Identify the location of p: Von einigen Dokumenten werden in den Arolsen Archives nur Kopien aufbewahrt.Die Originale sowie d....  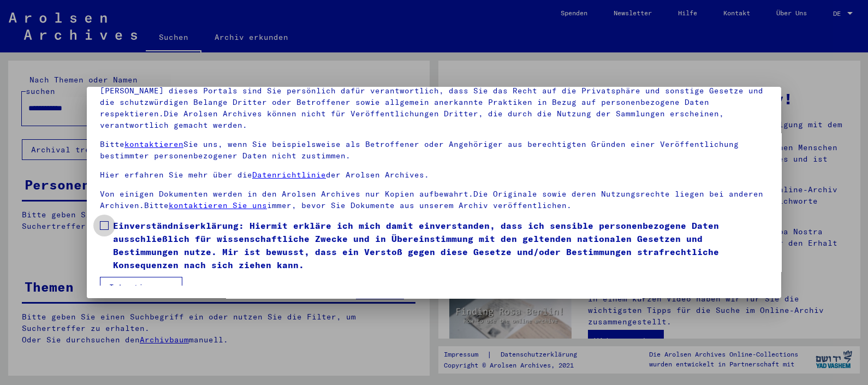
(434, 199).